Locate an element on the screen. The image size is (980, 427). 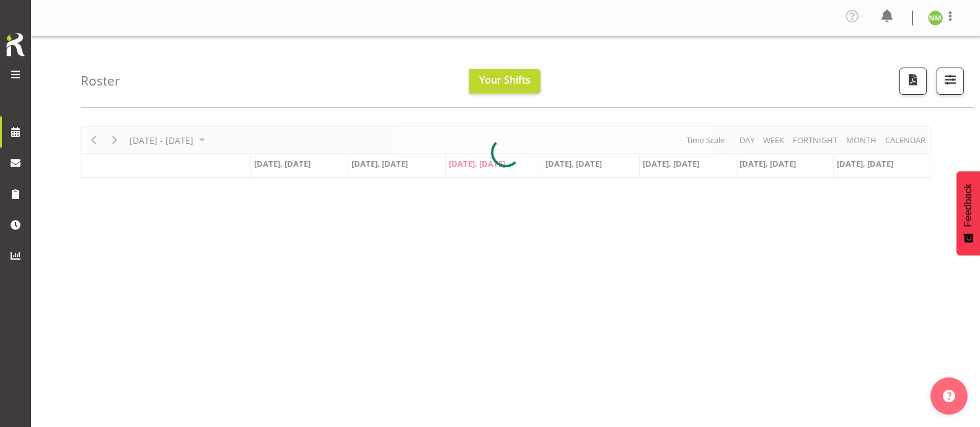
span: Feedback is located at coordinates (969, 206).